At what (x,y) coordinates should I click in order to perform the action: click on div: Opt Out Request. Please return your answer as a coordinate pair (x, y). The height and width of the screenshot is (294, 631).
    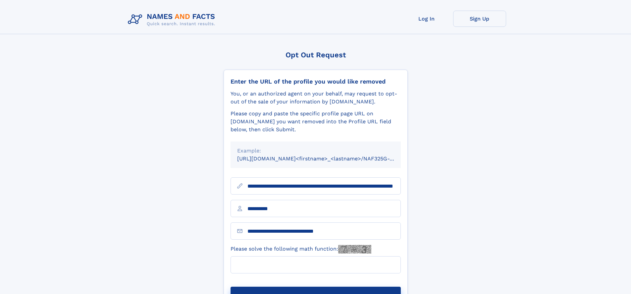
    Looking at the image, I should click on (316, 55).